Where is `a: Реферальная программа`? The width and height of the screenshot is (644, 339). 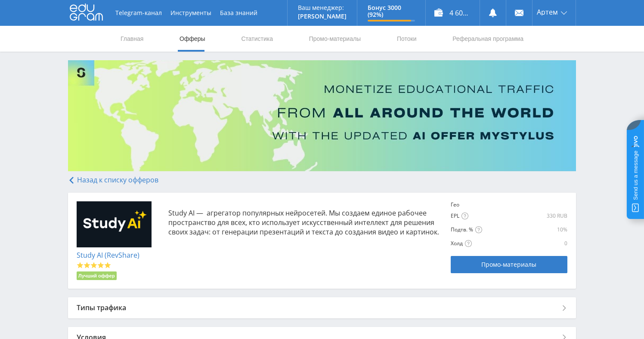 a: Реферальная программа is located at coordinates (487, 39).